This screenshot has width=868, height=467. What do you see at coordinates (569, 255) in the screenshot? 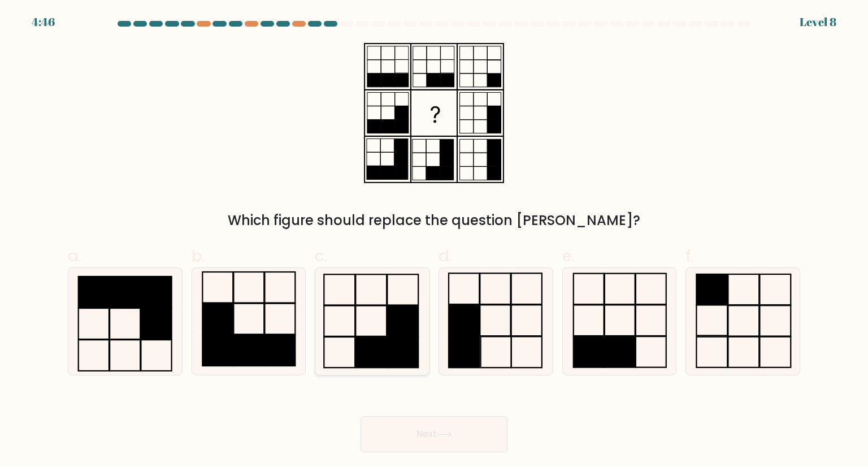
I see `span: e.` at bounding box center [569, 255].